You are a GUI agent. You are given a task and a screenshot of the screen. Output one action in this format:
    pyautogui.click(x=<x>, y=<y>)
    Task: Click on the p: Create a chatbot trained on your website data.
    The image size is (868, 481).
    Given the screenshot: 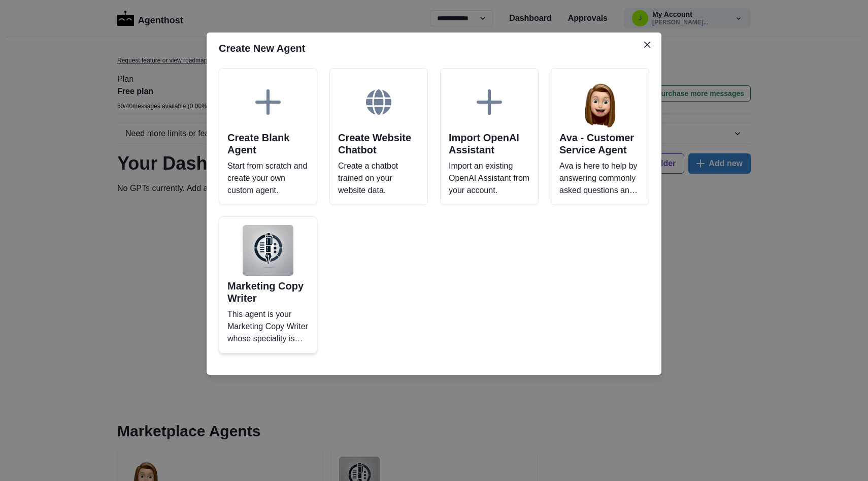 What is the action you would take?
    pyautogui.click(x=379, y=179)
    